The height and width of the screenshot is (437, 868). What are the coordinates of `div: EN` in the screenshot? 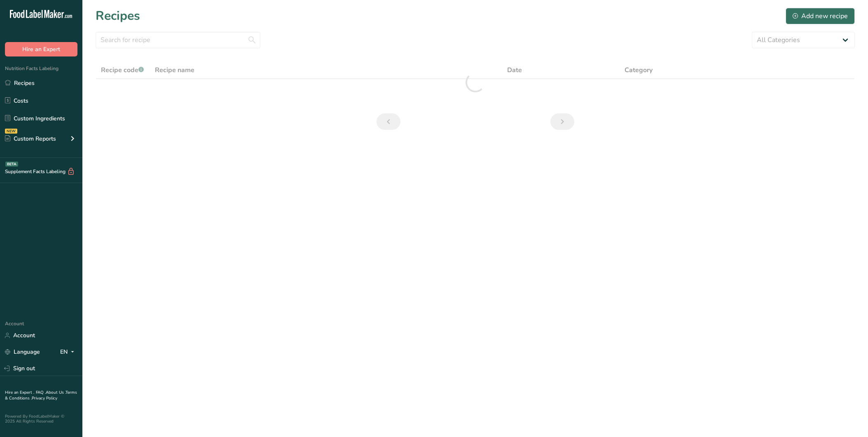 It's located at (69, 352).